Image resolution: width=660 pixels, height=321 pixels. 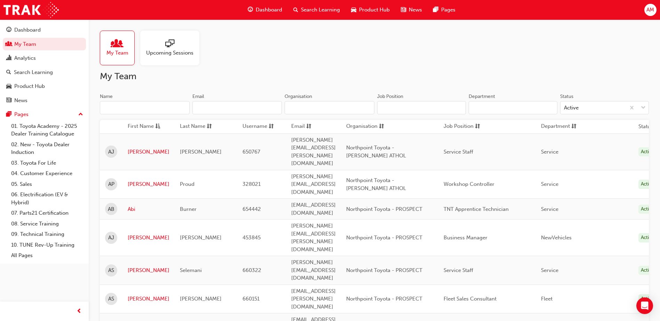 What do you see at coordinates (421, 108) in the screenshot?
I see `input: Job Position` at bounding box center [421, 108].